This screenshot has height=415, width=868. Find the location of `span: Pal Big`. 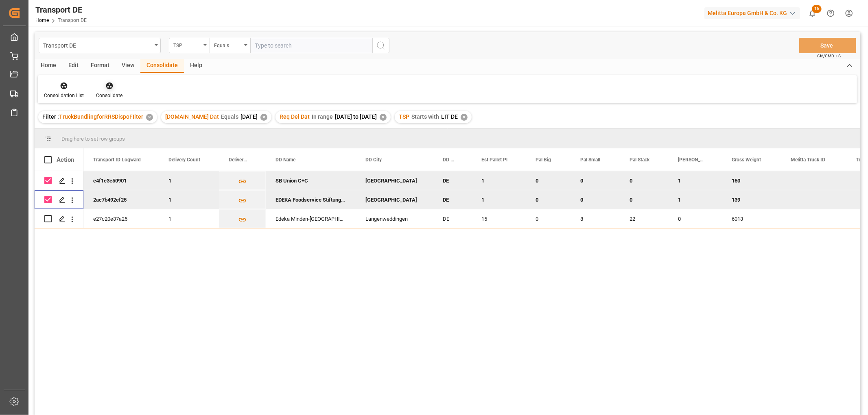

span: Pal Big is located at coordinates (543, 160).